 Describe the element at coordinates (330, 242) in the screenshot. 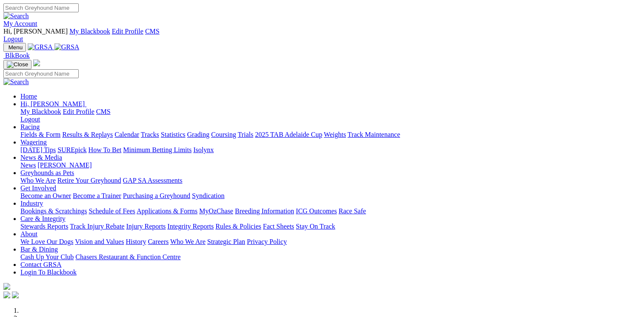

I see `div: About` at that location.